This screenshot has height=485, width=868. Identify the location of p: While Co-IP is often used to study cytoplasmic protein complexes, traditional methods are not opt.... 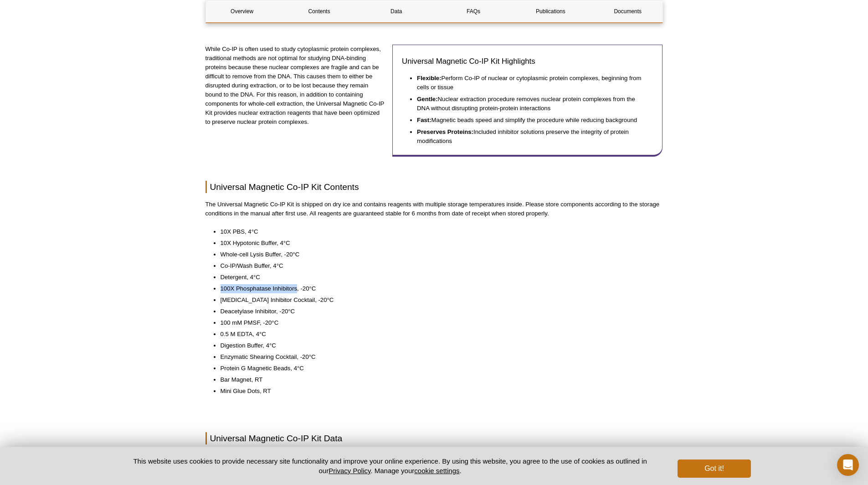
(296, 86).